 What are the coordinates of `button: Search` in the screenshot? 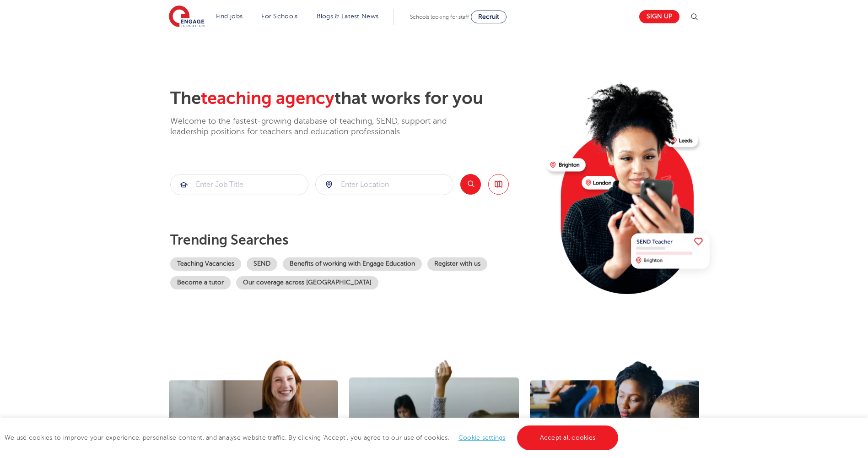 It's located at (470, 184).